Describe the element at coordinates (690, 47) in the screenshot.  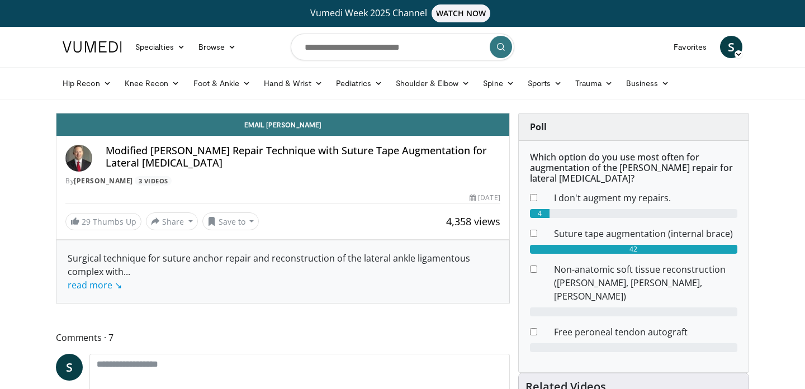
I see `a: Favorites` at that location.